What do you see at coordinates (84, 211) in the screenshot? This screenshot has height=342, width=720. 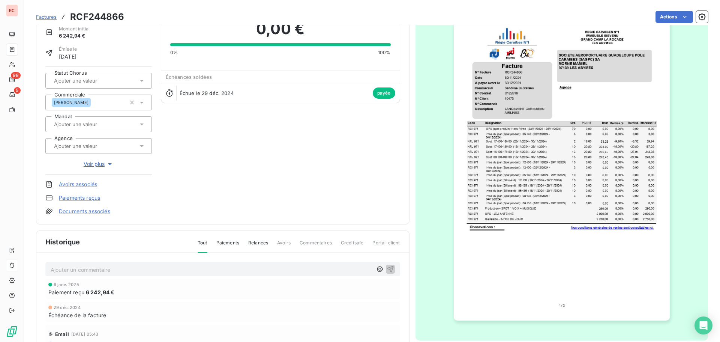 I see `a: Documents associés` at bounding box center [84, 211].